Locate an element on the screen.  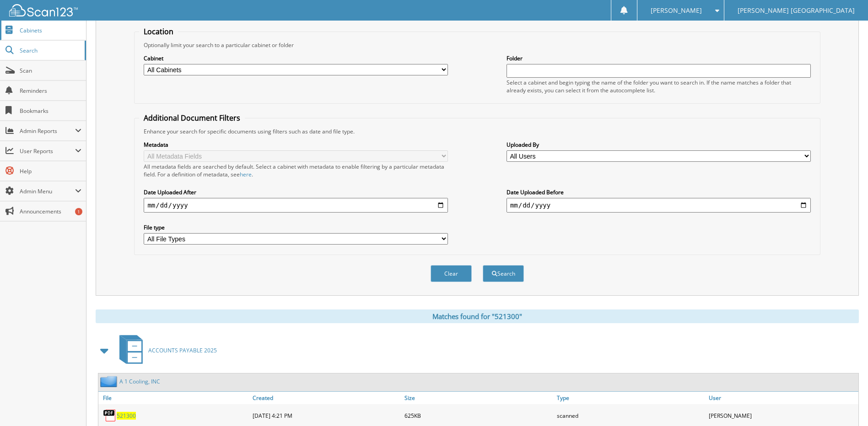
div: Matches found for "521300" is located at coordinates (477, 317).